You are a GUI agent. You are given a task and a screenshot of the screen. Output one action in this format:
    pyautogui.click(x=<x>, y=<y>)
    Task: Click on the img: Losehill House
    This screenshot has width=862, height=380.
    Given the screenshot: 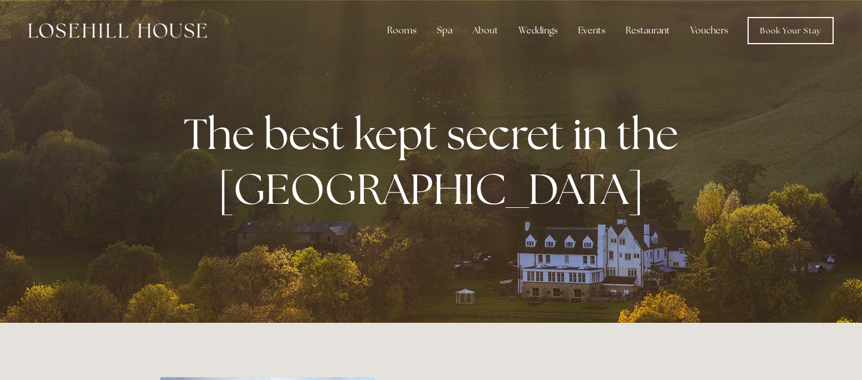 What is the action you would take?
    pyautogui.click(x=117, y=31)
    